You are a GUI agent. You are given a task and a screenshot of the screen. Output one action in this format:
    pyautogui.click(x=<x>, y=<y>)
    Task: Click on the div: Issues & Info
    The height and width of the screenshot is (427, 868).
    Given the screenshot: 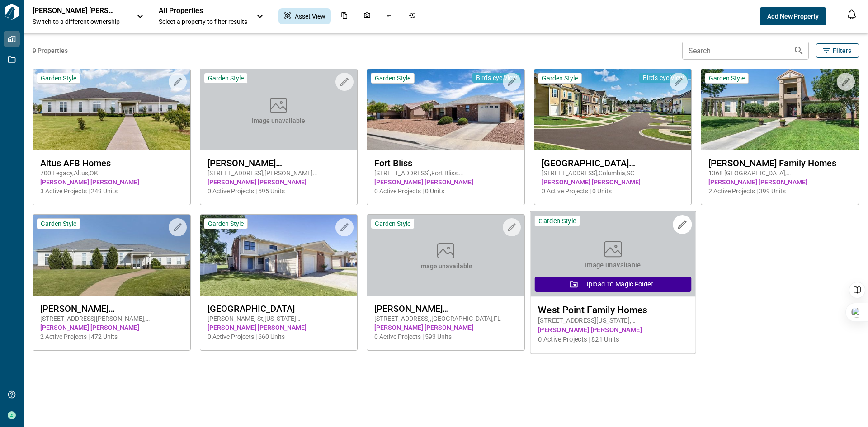 What is the action you would take?
    pyautogui.click(x=390, y=16)
    